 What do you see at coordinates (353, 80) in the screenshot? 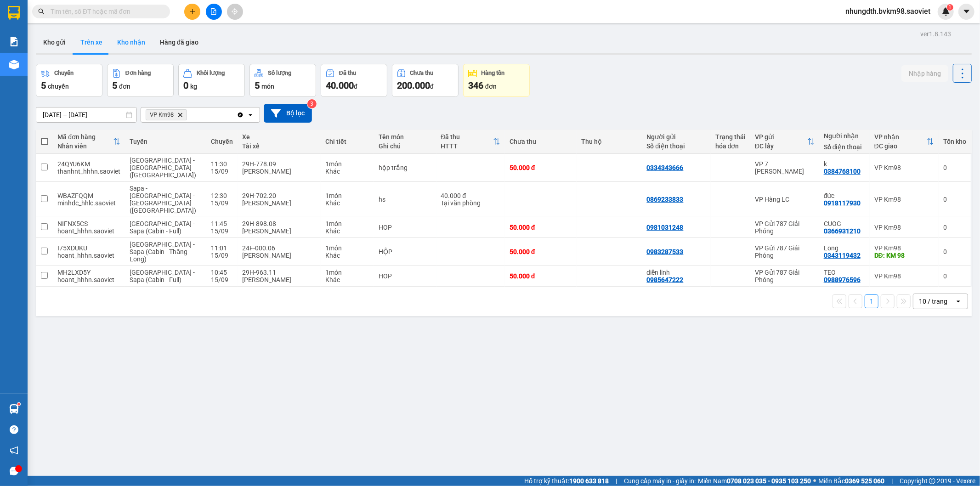
I see `button: Đã thu40.000đ` at bounding box center [353, 80].